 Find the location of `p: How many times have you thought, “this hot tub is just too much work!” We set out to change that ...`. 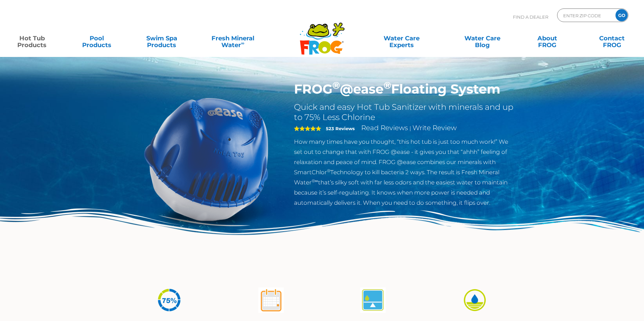

p: How many times have you thought, “this hot tub is just too much work!” We set out to change that ... is located at coordinates (404, 172).